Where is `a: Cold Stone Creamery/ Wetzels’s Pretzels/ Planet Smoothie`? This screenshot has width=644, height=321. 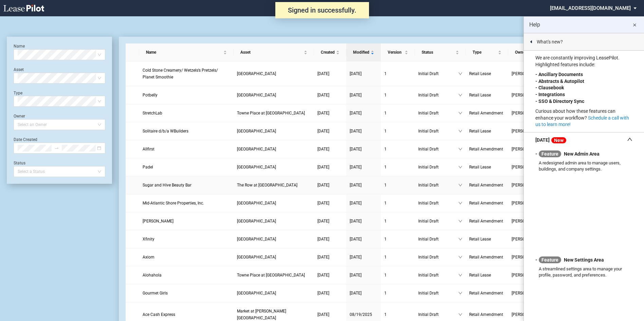
a: Cold Stone Creamery/ Wetzels’s Pretzels/ Planet Smoothie is located at coordinates (186, 74).